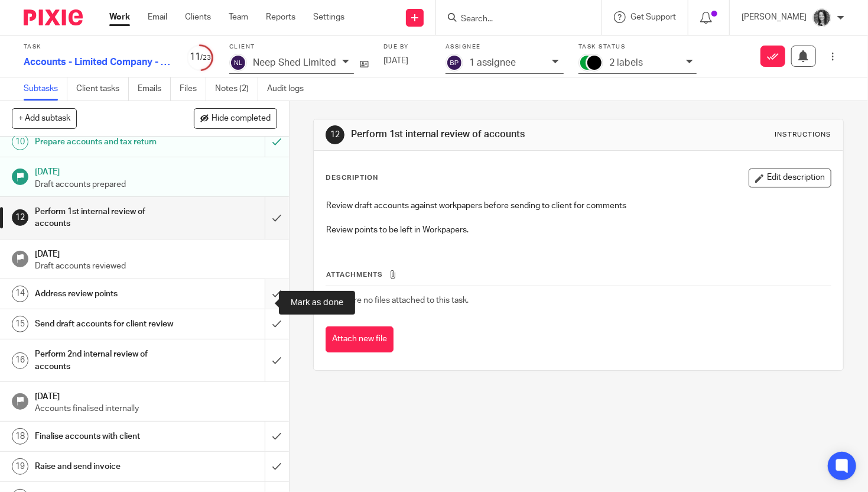 This screenshot has width=868, height=492. What do you see at coordinates (107, 467) in the screenshot?
I see `h1: Raise and send invoice` at bounding box center [107, 467].